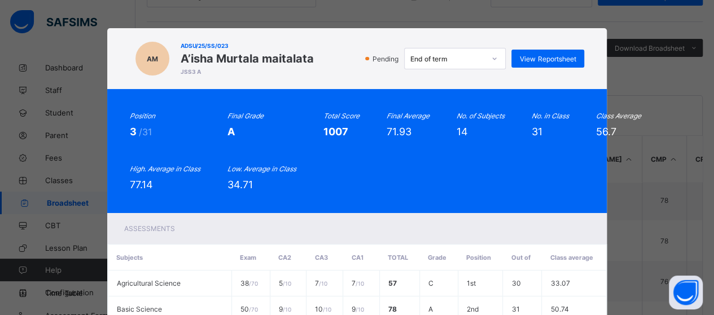  Describe the element at coordinates (572, 258) in the screenshot. I see `span: Class average` at that location.